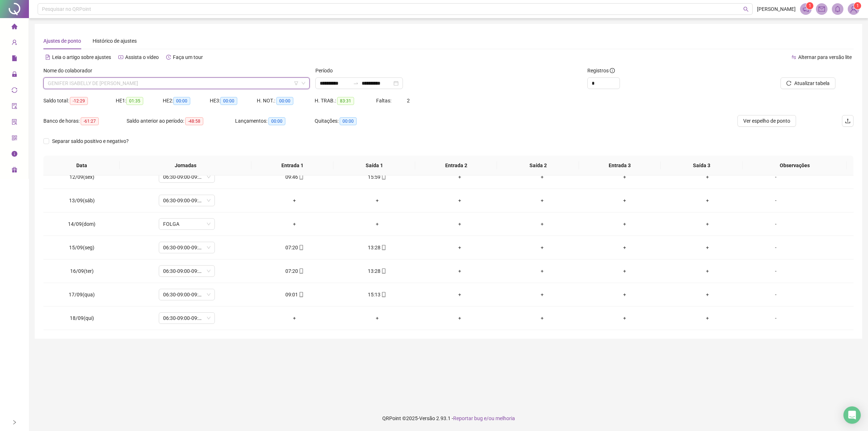 This screenshot has width=868, height=431. I want to click on label: Período, so click(327, 70).